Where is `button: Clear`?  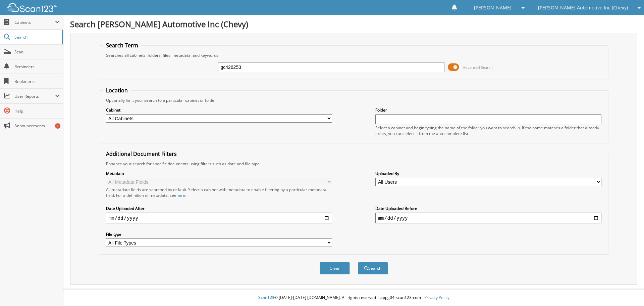
button: Clear is located at coordinates (335, 268).